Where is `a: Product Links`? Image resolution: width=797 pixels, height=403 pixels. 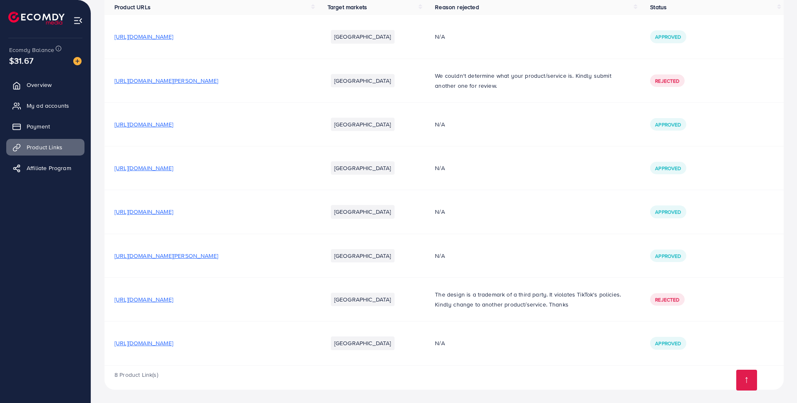 a: Product Links is located at coordinates (45, 147).